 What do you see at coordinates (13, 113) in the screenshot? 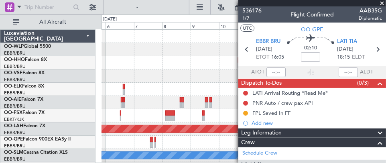
I see `span: OO-FSX` at bounding box center [13, 113].